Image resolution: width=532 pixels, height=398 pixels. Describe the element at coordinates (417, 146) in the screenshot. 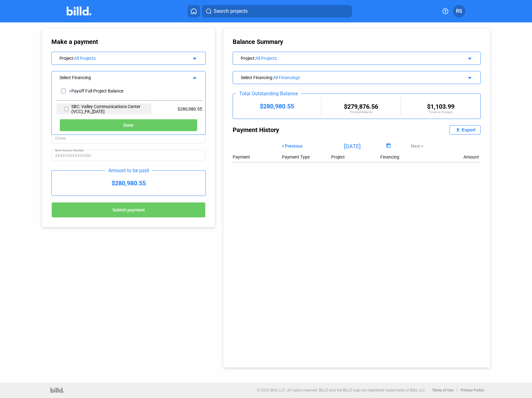

I see `button: Next >` at that location.